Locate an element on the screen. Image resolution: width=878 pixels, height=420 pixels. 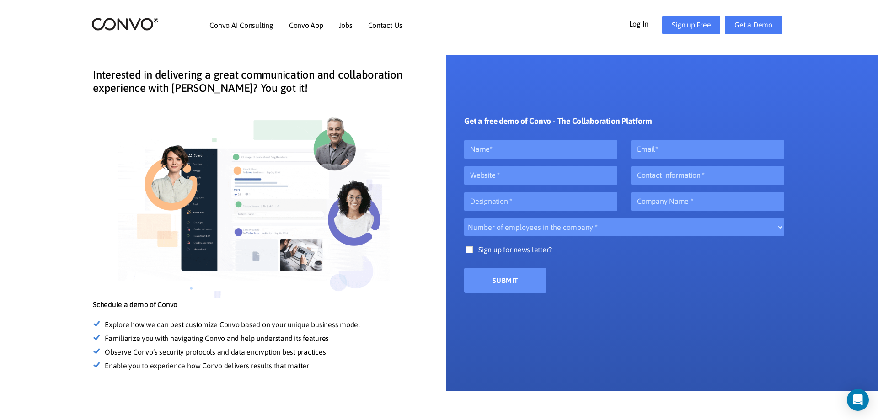
h3: Get a free demo of Convo - The Collaboration Platform is located at coordinates (558, 125).